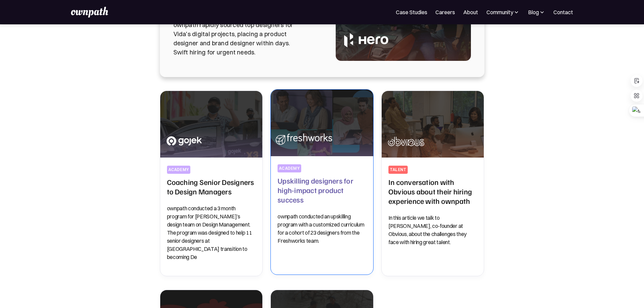  What do you see at coordinates (211, 183) in the screenshot?
I see `a: Coaching Senior Designers to Design ManagersacademyCoaching Senior Designers to Design Managersow...` at bounding box center [211, 183].